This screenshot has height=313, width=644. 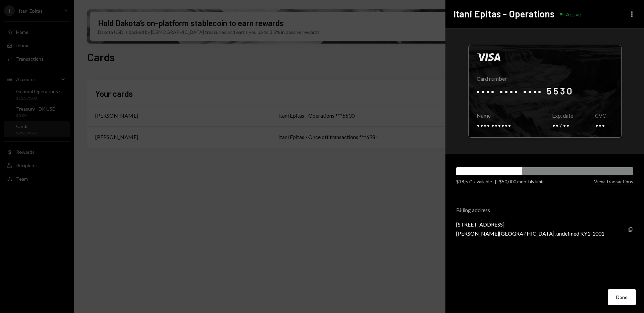 I want to click on div: Billing address, so click(x=545, y=210).